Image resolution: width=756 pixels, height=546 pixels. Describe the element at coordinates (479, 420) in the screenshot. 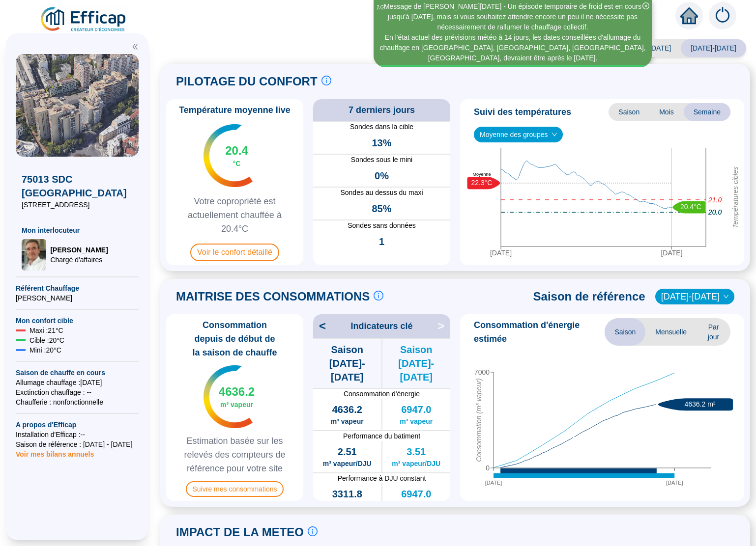

I see `tspan: Consommation (m³ vapeur)` at that location.